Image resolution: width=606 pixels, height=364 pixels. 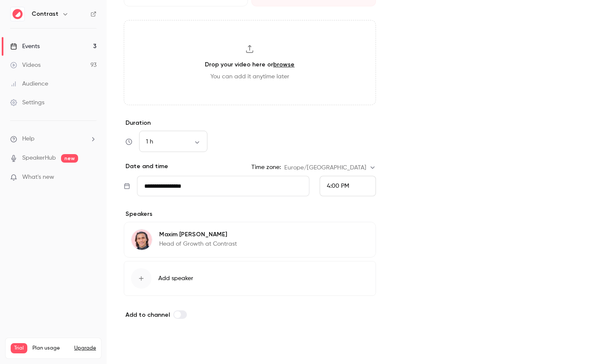 What do you see at coordinates (29, 84) in the screenshot?
I see `div: Audience` at bounding box center [29, 84].